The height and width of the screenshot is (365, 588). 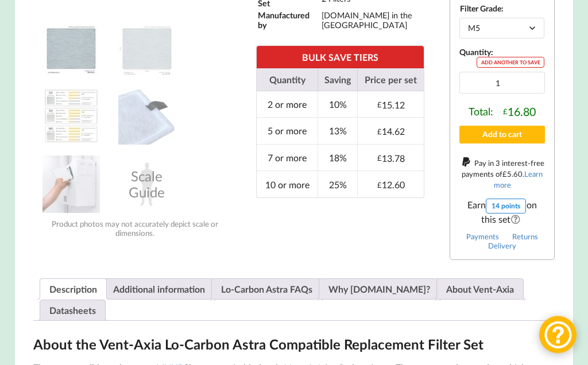 What do you see at coordinates (288, 21) in the screenshot?
I see `td: Manufactured by` at bounding box center [288, 21].